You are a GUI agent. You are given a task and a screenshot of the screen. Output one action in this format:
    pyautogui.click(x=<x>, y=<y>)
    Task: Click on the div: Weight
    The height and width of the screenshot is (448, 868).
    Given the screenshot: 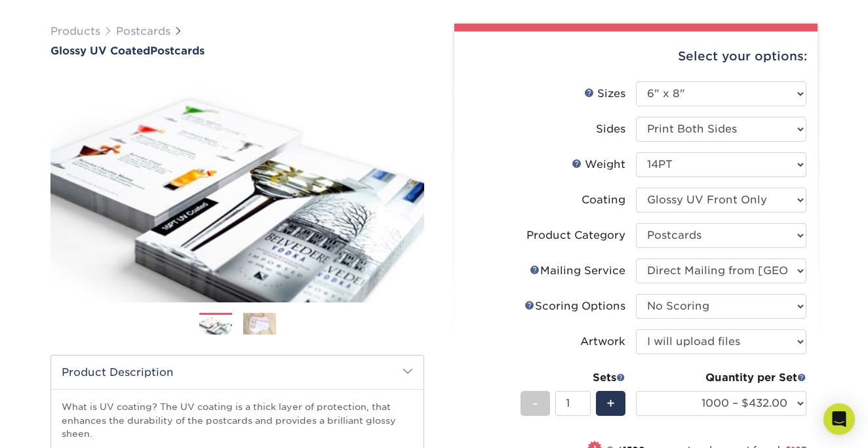 What is the action you would take?
    pyautogui.click(x=598, y=165)
    